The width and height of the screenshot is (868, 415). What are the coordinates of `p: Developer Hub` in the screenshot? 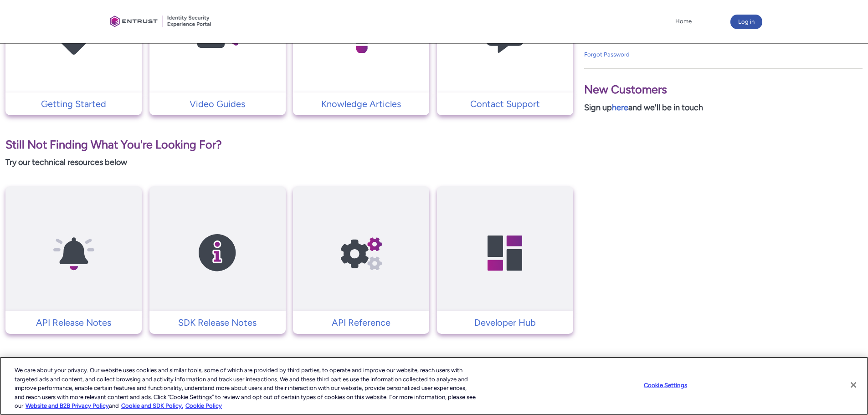 It's located at (505, 323).